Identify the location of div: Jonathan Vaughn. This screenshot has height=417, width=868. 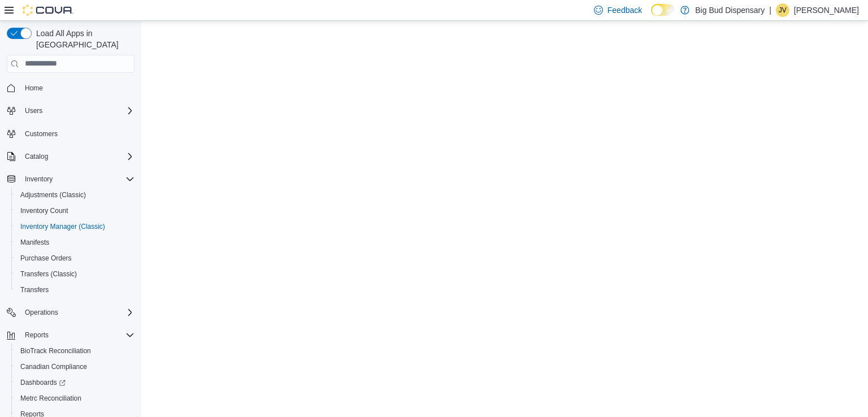
(783, 10).